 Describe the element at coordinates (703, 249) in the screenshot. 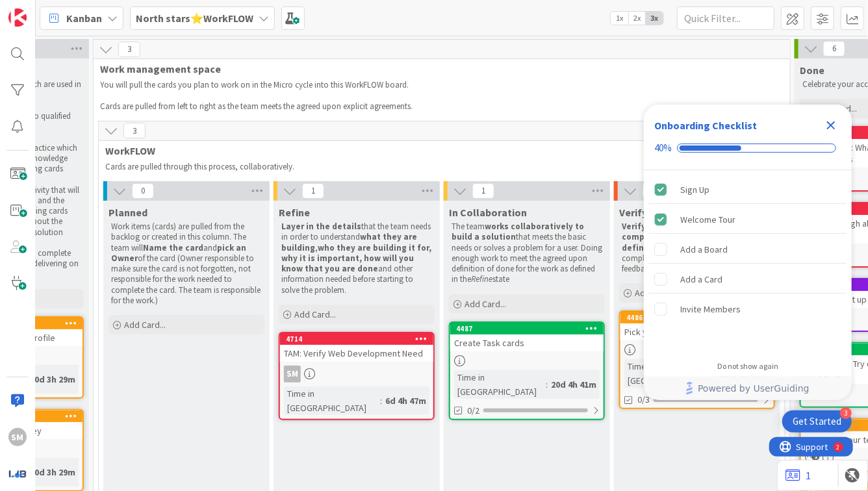

I see `div: Add a Board` at that location.